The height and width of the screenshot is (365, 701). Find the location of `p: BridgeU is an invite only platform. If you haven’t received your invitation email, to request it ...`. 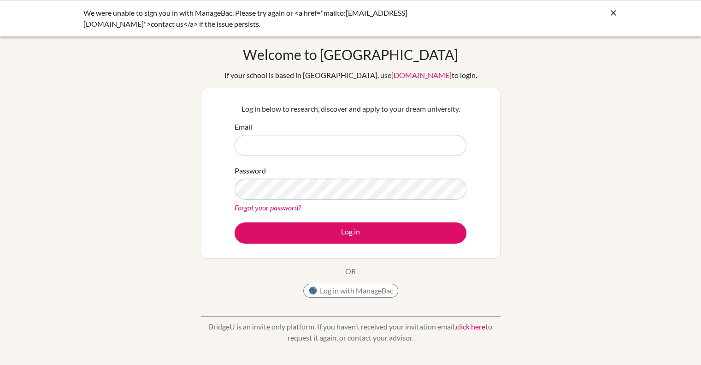

p: BridgeU is an invite only platform. If you haven’t received your invitation email, to request it ... is located at coordinates (351, 332).